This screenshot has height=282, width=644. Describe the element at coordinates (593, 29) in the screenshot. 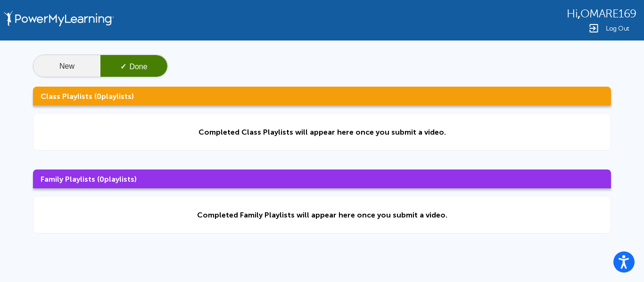

I see `img: Logout Icon` at that location.